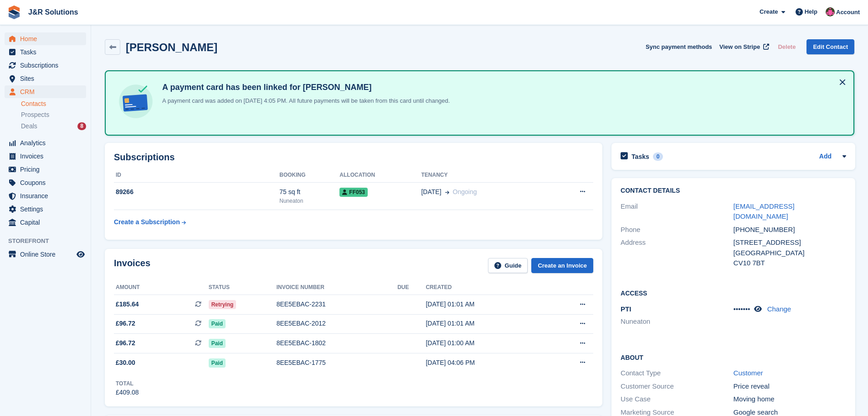 The image size is (868, 416). Describe the element at coordinates (48, 79) in the screenshot. I see `span: Sites` at that location.